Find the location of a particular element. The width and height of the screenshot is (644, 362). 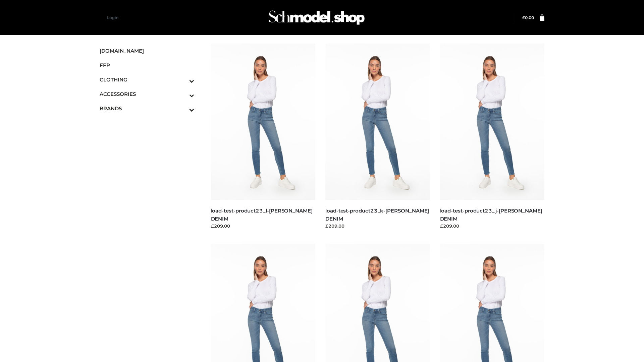

span: FFP is located at coordinates (147, 65).